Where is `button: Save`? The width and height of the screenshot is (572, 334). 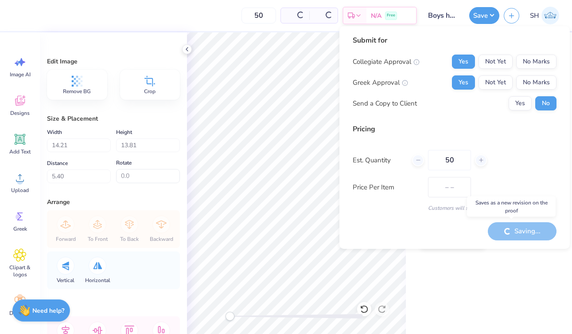
button: Save is located at coordinates (484, 16).